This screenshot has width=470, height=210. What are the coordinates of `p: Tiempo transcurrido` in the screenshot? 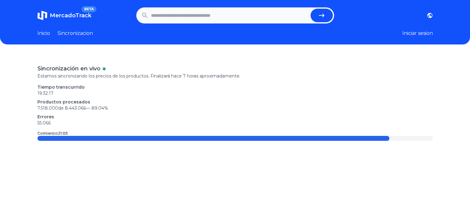 It's located at (235, 87).